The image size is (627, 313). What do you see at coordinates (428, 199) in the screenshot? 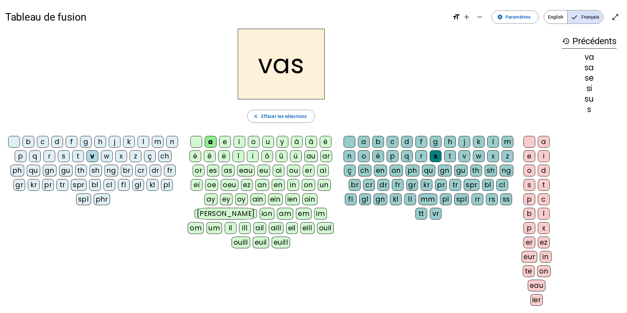
I see `div: mm` at bounding box center [428, 199].